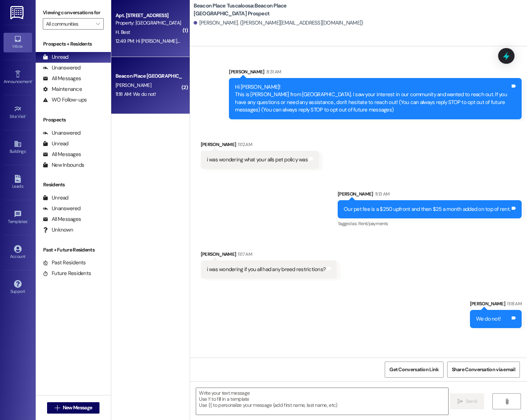 This screenshot has height=420, width=527. What do you see at coordinates (73, 408) in the screenshot?
I see `button: New Message` at bounding box center [73, 408].